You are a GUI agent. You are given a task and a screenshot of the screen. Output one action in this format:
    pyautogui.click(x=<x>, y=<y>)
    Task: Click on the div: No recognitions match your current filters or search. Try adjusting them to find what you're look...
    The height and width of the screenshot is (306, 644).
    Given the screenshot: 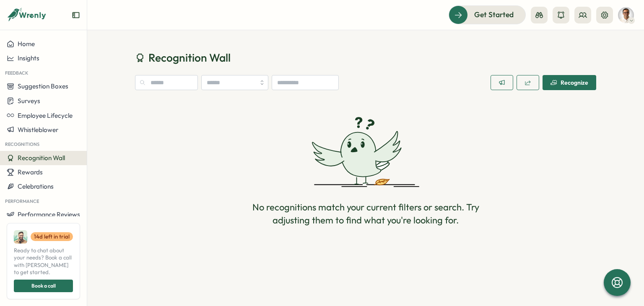 What is the action you would take?
    pyautogui.click(x=365, y=214)
    